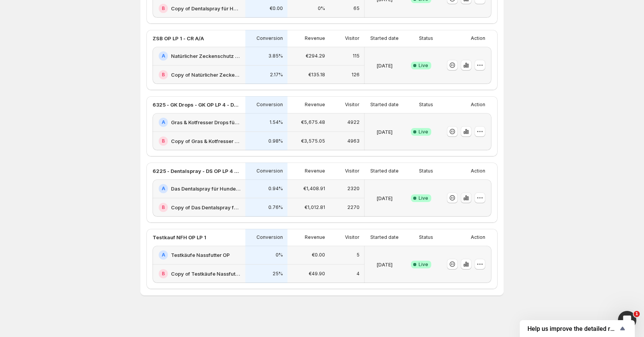  I want to click on p: 5, so click(358, 255).